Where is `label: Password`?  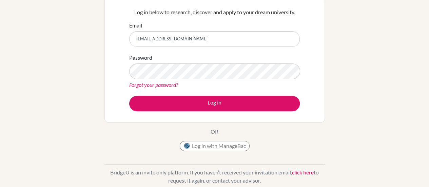
label: Password is located at coordinates (141, 58).